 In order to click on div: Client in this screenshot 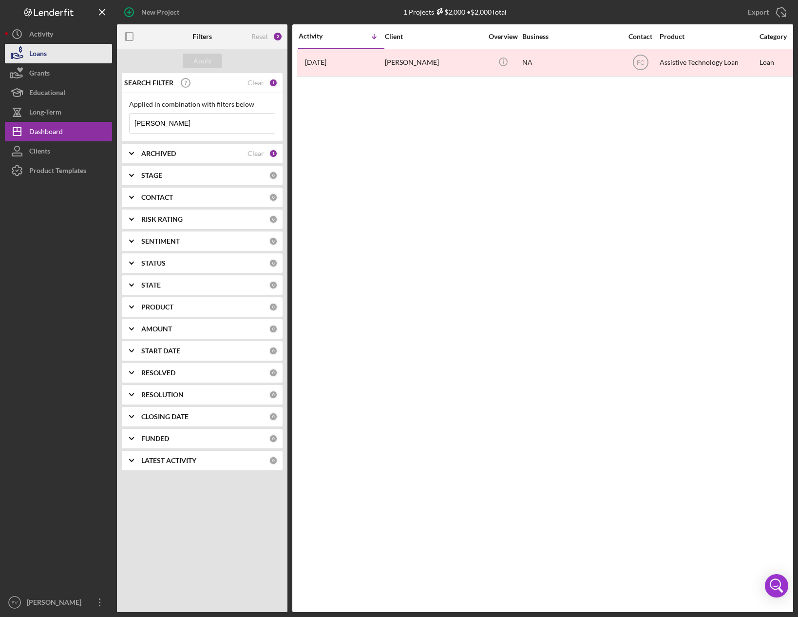, I will do `click(434, 37)`.